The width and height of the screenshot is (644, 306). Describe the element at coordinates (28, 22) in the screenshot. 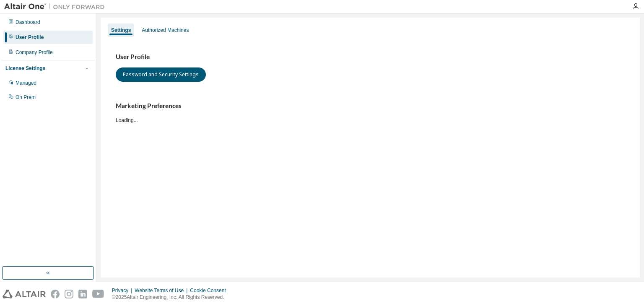

I see `div: Dashboard` at that location.